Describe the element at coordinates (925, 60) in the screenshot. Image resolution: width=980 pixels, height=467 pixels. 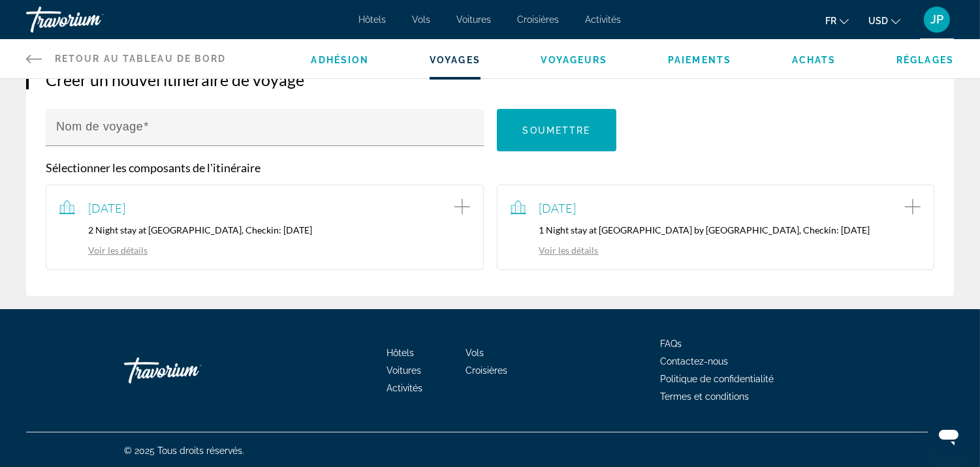
I see `a: Réglages` at that location.